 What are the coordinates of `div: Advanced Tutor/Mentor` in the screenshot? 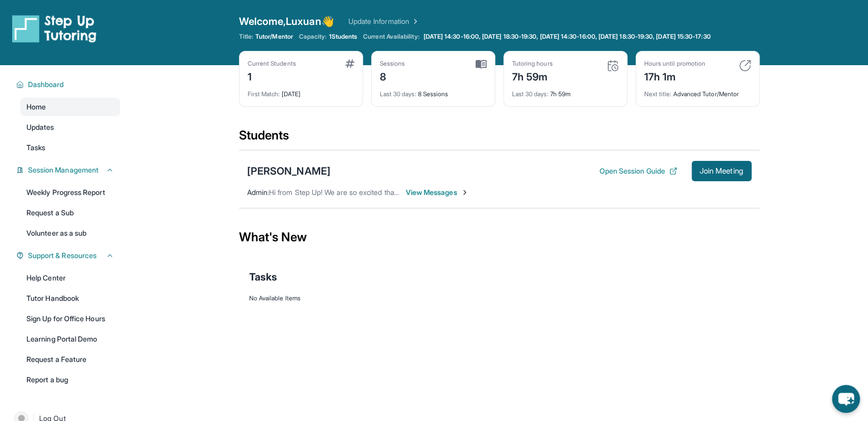 It's located at (698, 91).